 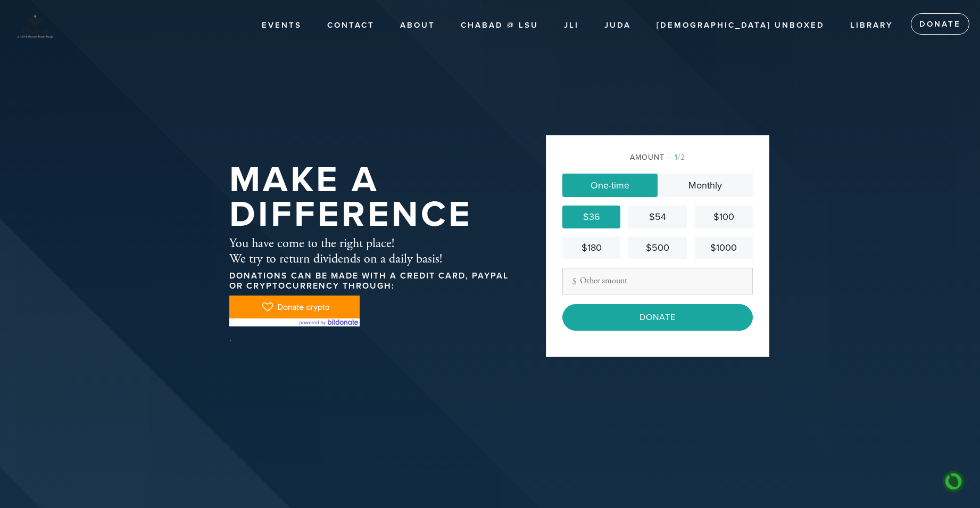 I want to click on a: $36, so click(x=591, y=217).